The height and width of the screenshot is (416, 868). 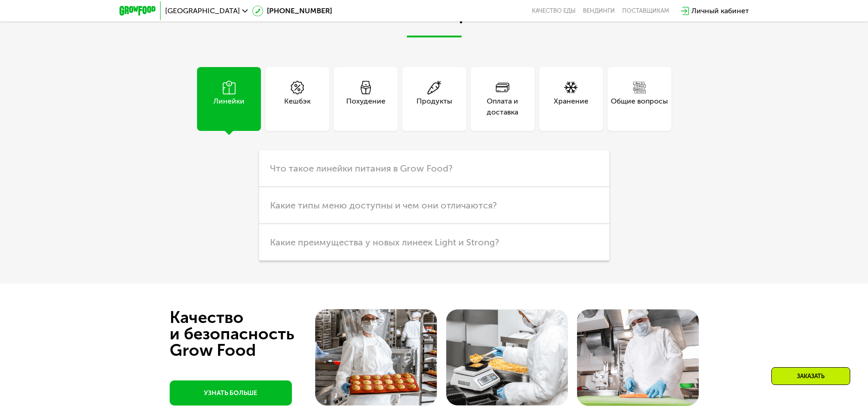 I want to click on span: Какие типы меню доступны и чем они отличаются?, so click(x=384, y=206).